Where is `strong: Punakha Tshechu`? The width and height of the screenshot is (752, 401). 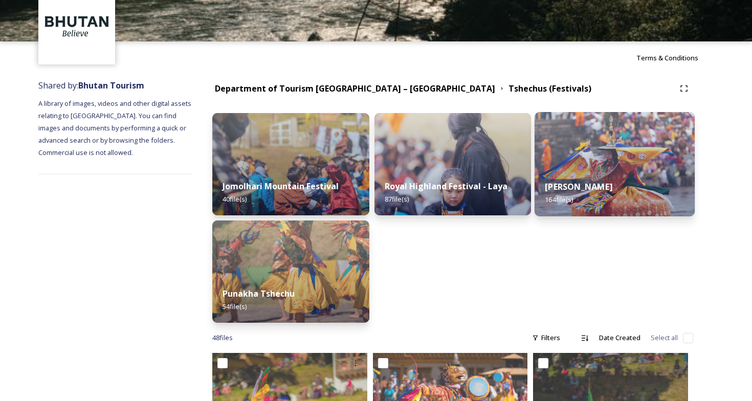 strong: Punakha Tshechu is located at coordinates (258, 294).